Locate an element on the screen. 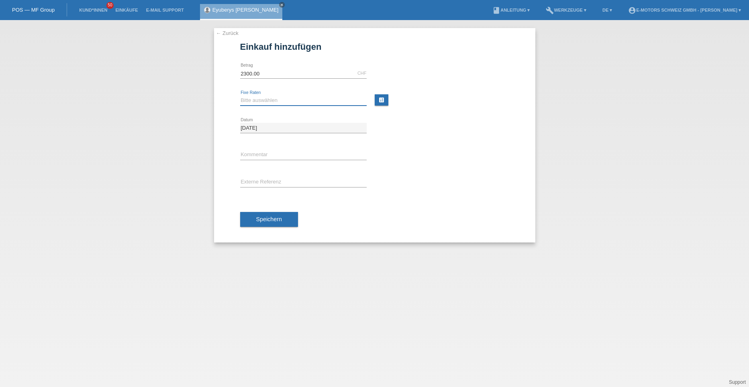 The width and height of the screenshot is (749, 387). a: close is located at coordinates (282, 5).